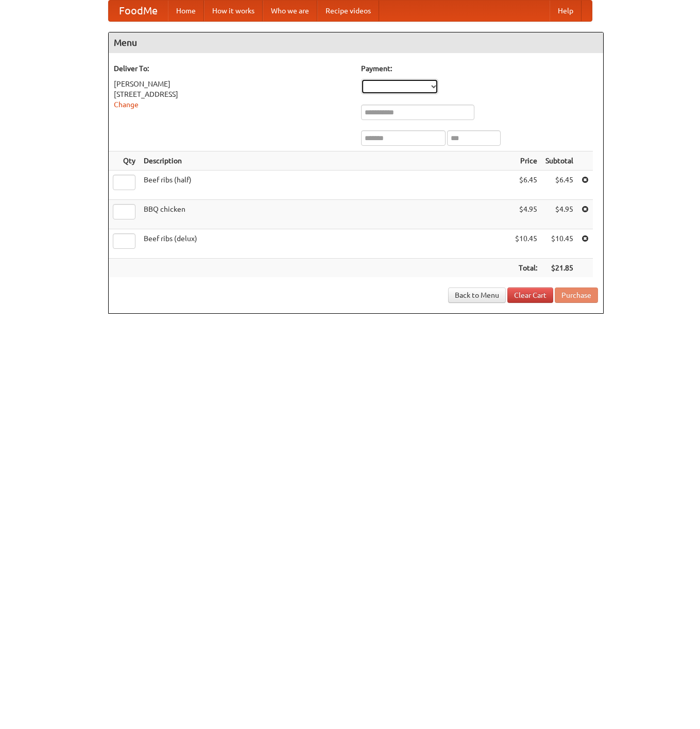  I want to click on a: FoodMe, so click(138, 11).